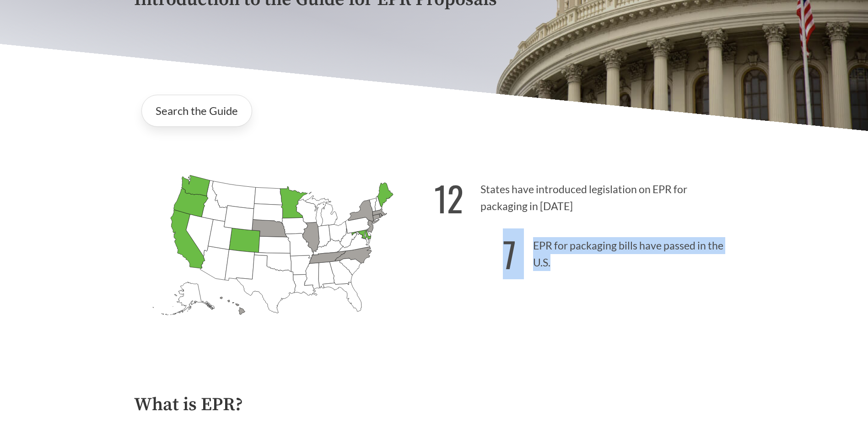  Describe the element at coordinates (510, 254) in the screenshot. I see `strong: 7` at that location.